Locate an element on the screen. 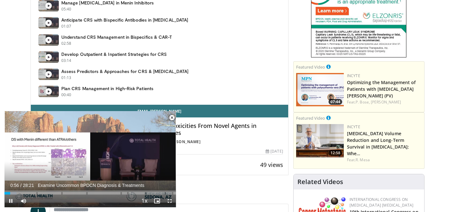 The image size is (455, 212). span: 07:44 is located at coordinates (335, 102).